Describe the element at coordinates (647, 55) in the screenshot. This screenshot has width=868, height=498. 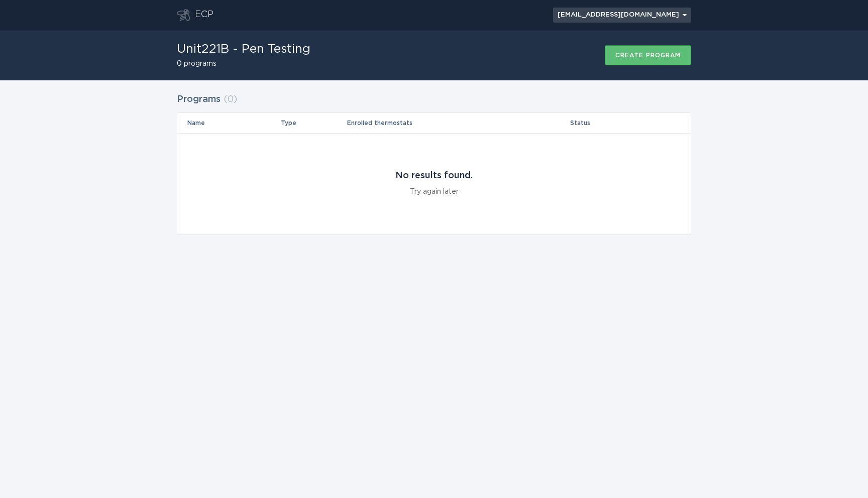
I see `button: Create program` at that location.